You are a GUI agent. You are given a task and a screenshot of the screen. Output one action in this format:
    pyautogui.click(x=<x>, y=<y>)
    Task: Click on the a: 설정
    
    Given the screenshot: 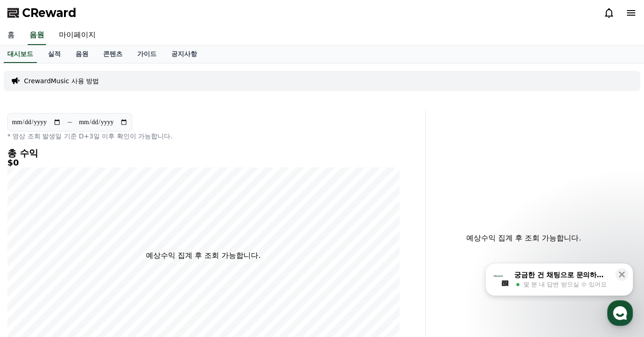 What is the action you would take?
    pyautogui.click(x=148, y=272)
    